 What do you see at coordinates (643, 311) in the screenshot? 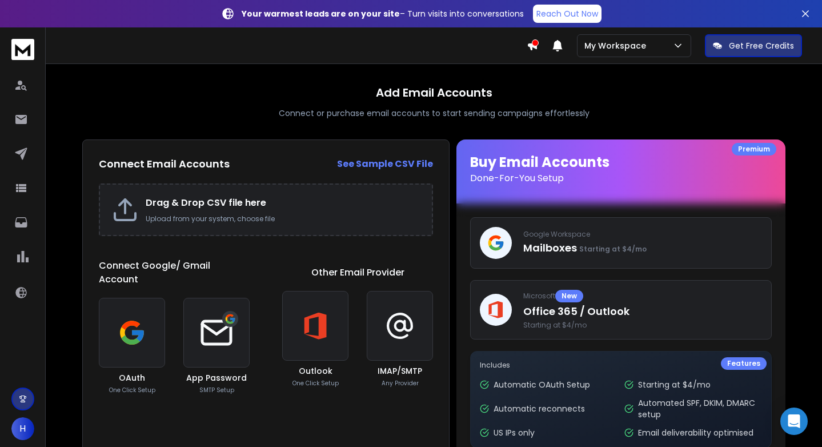
I see `p: Office 365 / Outlook` at bounding box center [643, 311].